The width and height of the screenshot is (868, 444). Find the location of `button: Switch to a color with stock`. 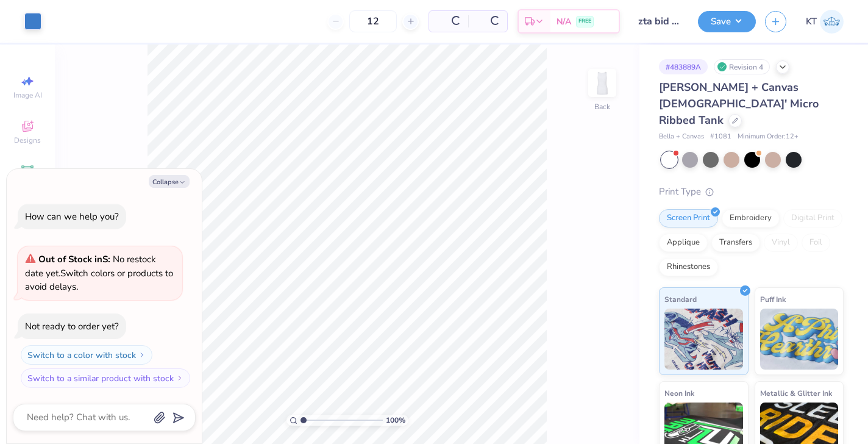

button: Switch to a color with stock is located at coordinates (87, 355).